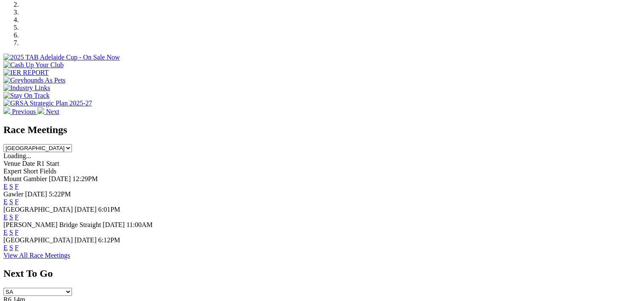  Describe the element at coordinates (27, 88) in the screenshot. I see `img: Industry Links` at that location.